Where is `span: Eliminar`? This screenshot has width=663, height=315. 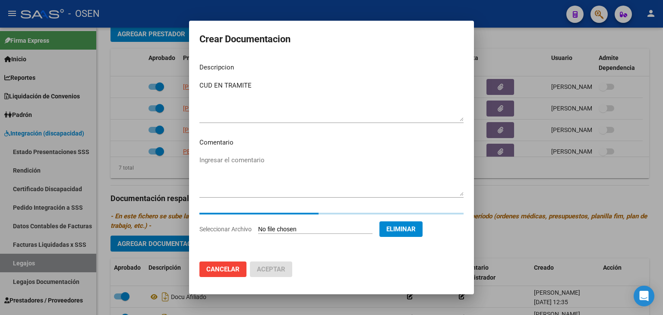
span: Eliminar is located at coordinates (401, 229).